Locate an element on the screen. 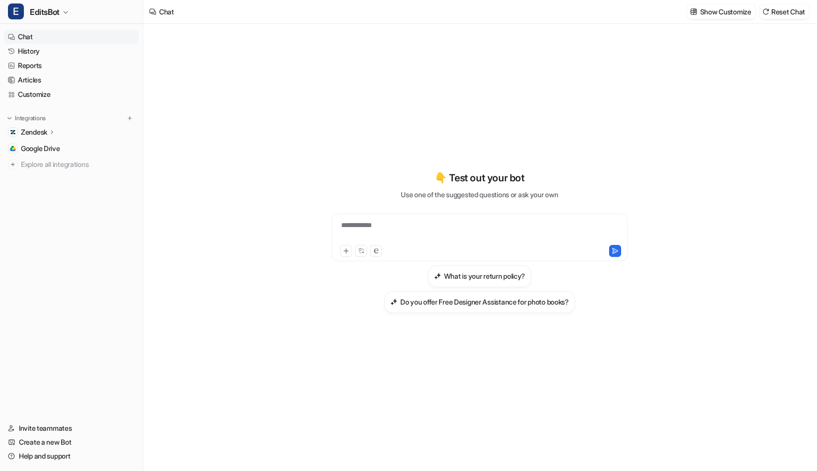 This screenshot has height=471, width=817. img: customize is located at coordinates (693, 11).